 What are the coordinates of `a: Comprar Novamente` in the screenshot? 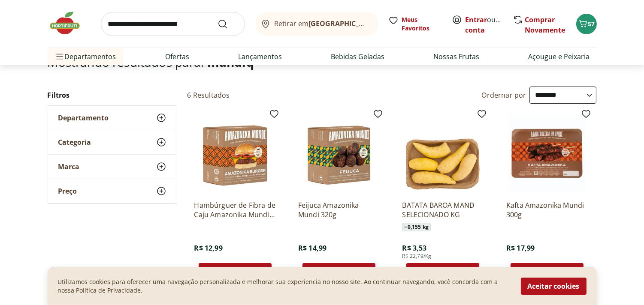 It's located at (545, 25).